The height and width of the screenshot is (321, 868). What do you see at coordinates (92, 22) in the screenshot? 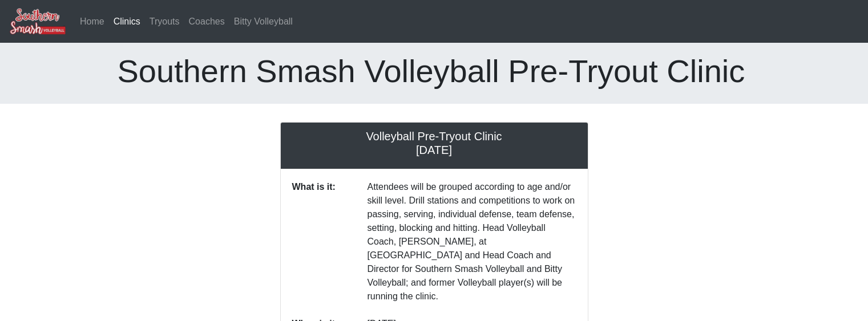
I see `a: Home` at bounding box center [92, 22].